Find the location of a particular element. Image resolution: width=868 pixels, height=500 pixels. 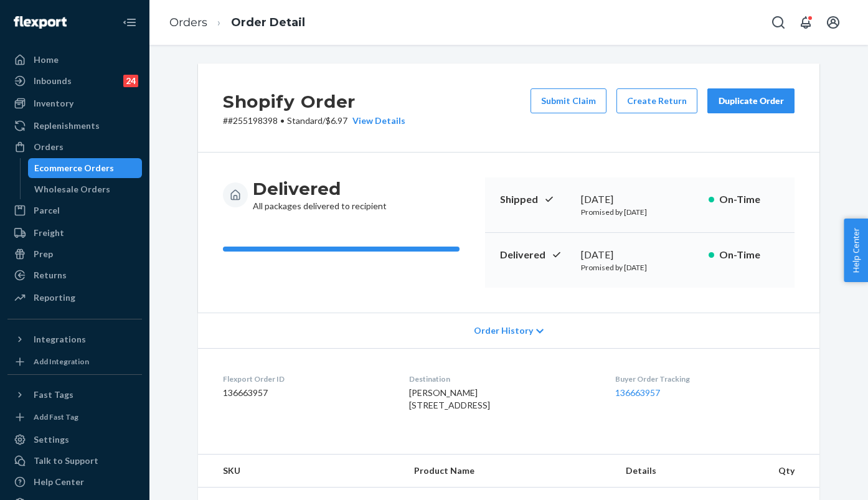

th: Product Name is located at coordinates (510, 471).